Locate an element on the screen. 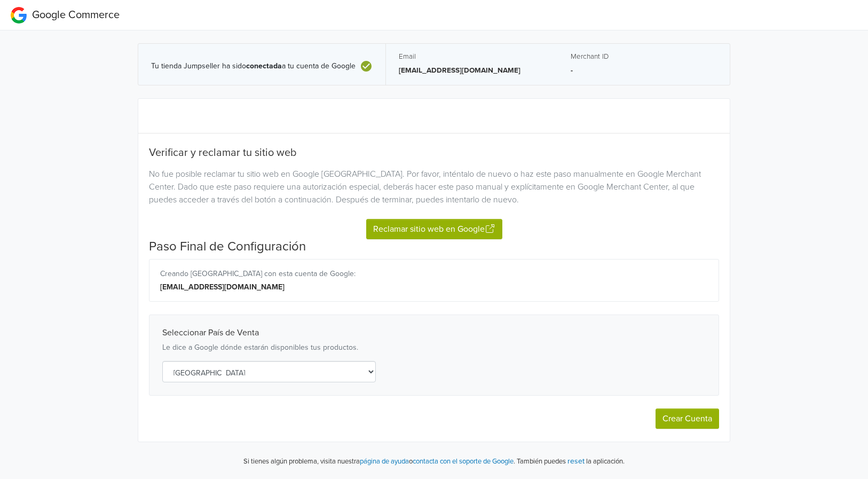  span: Google Commerce is located at coordinates (76, 15).